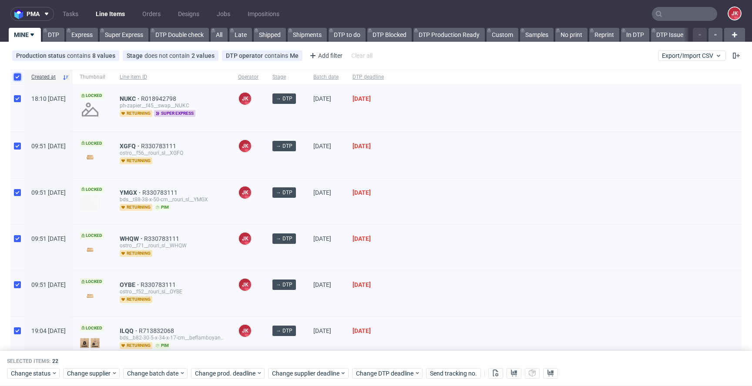 Image resolution: width=752 pixels, height=386 pixels. Describe the element at coordinates (29, 361) in the screenshot. I see `span: Selected items:` at that location.